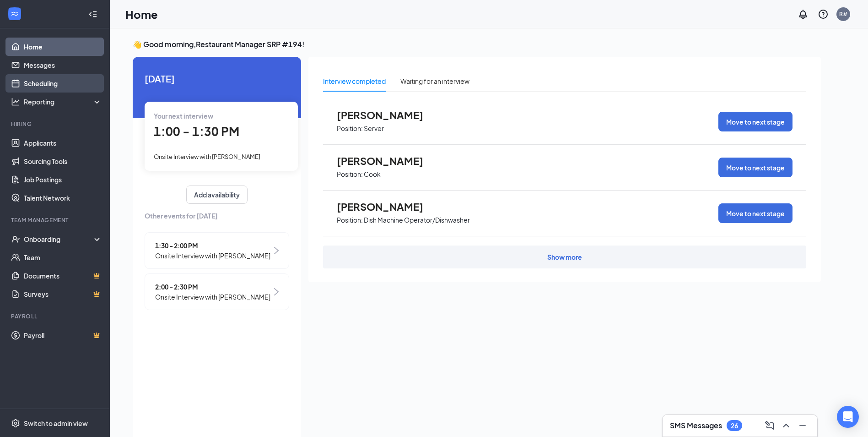 The image size is (868, 437). What do you see at coordinates (62, 143) in the screenshot?
I see `a: Applicants` at bounding box center [62, 143].